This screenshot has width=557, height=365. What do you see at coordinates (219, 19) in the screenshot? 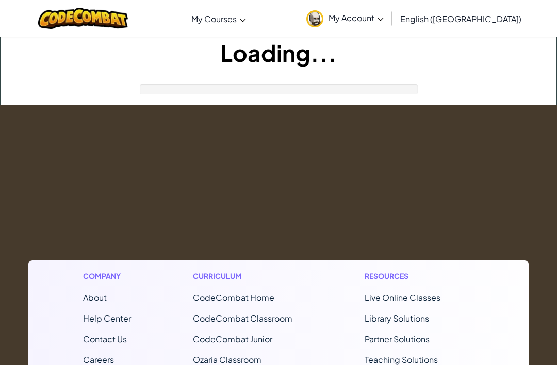
I see `a: My Courses` at bounding box center [219, 19].